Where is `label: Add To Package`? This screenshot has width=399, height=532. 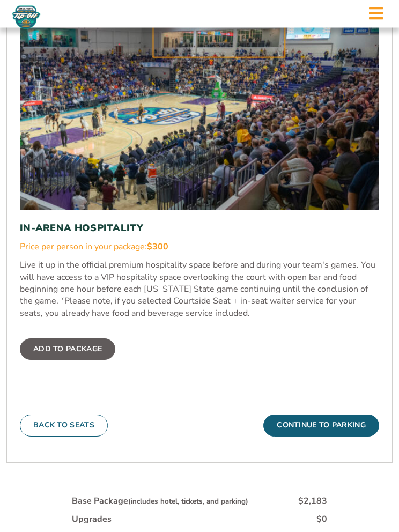
label: Add To Package is located at coordinates (68, 349).